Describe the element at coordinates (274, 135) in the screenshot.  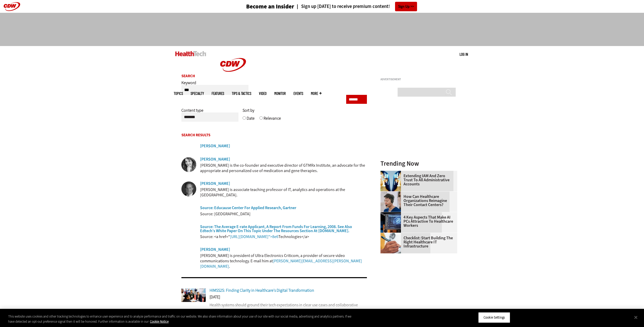
I see `h2: Search Results` at that location.